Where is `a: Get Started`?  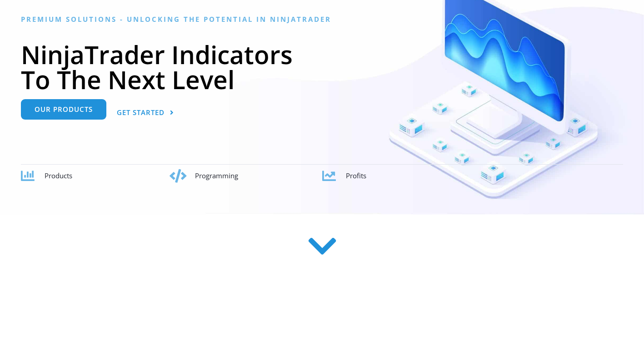 a: Get Started is located at coordinates (145, 113).